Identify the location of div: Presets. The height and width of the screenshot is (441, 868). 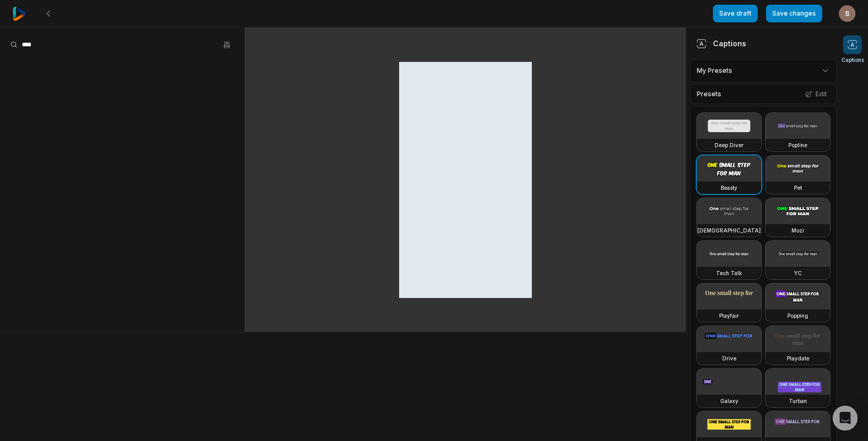
(763, 94).